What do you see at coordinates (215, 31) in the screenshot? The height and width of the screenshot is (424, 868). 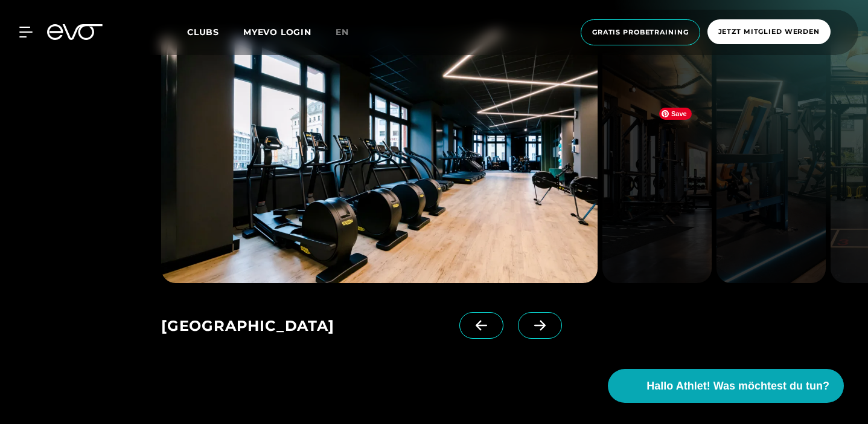 I see `a: Clubs` at bounding box center [215, 31].